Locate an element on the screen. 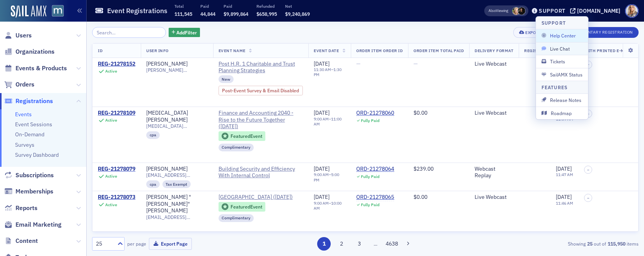  span: Lauren McDonough is located at coordinates (521, 11).